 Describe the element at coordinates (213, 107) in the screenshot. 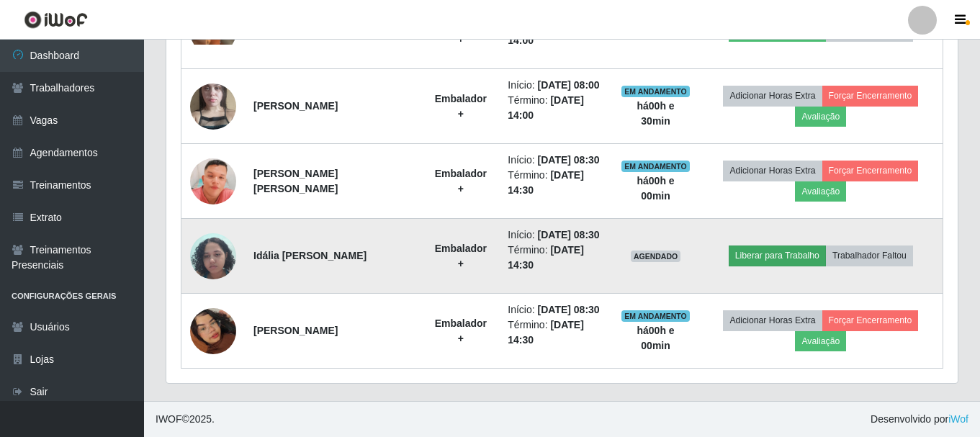

I see `img: 1747227307483.jpeg` at that location.